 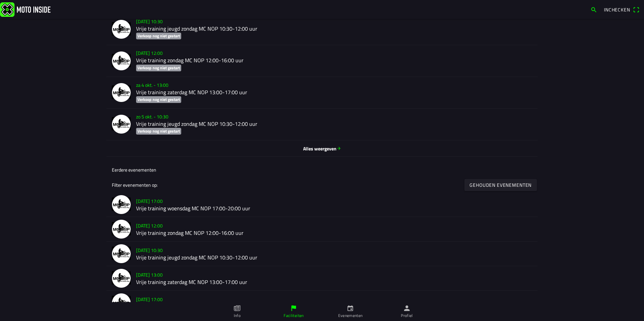 I want to click on ion-text: za 4 okt. - 13:00, so click(x=152, y=84).